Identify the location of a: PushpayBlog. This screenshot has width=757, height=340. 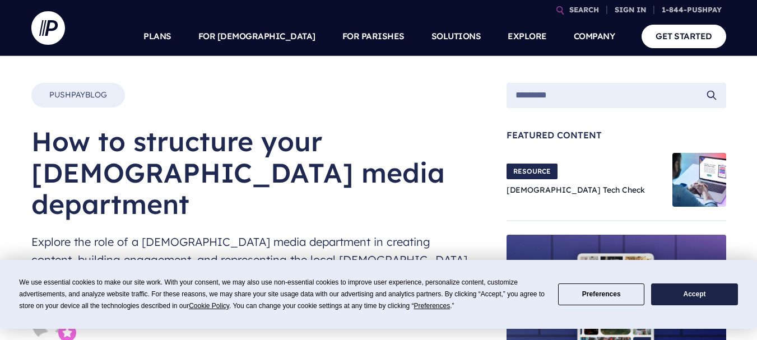
(78, 95).